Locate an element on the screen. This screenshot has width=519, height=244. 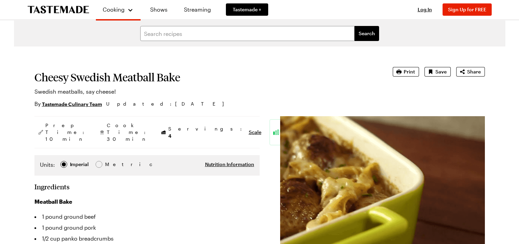
div: Imperial Metric is located at coordinates (80, 165).